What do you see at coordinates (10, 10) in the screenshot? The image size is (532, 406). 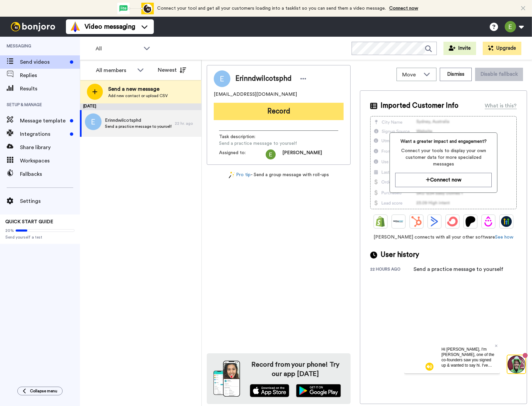 I see `img: 3183ab3e-59ed-45f6-af1c-10226f767056-1659068401.jpg` at bounding box center [10, 10].